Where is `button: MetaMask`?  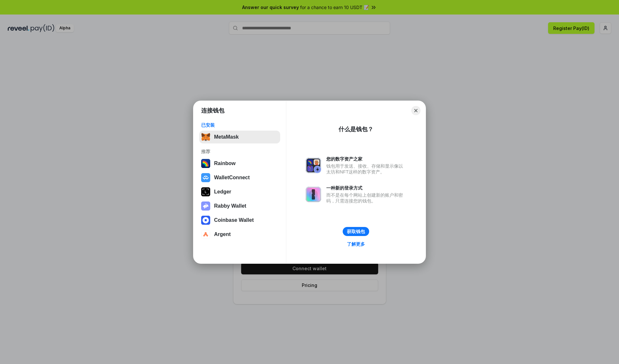
button: MetaMask is located at coordinates (240, 137).